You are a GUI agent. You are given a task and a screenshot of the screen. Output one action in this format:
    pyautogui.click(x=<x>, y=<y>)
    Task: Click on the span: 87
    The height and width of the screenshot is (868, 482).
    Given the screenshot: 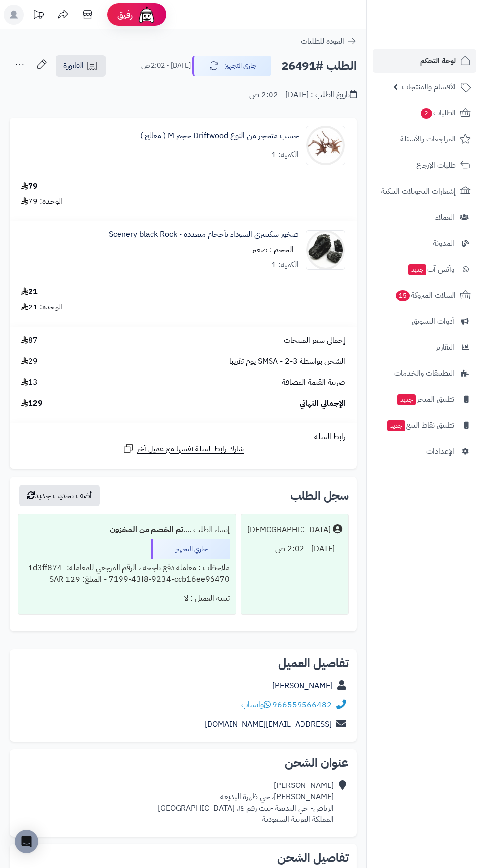 What is the action you would take?
    pyautogui.click(x=30, y=340)
    